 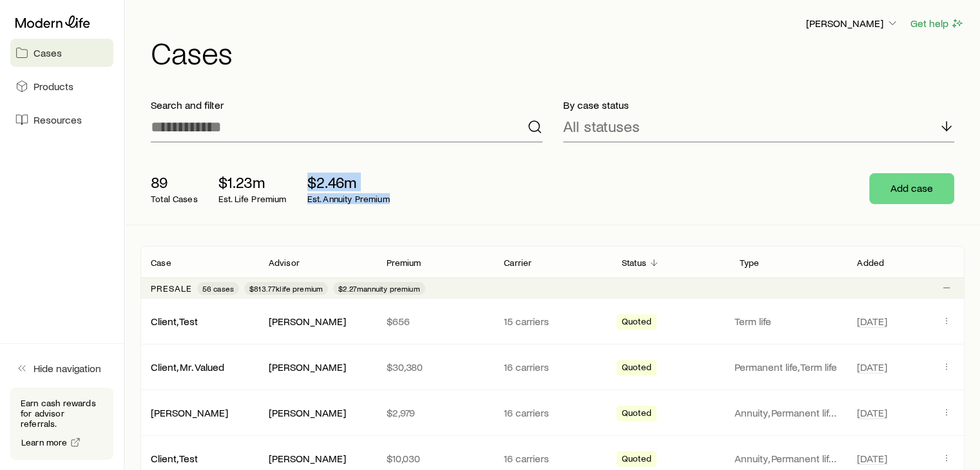 What do you see at coordinates (161, 263) in the screenshot?
I see `p: Case` at bounding box center [161, 263].